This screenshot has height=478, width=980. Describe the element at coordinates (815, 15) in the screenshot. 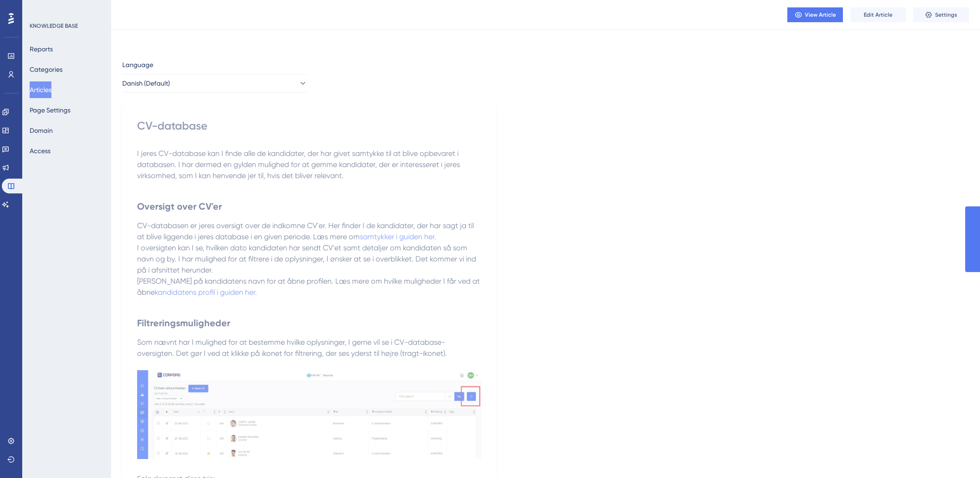

I see `button: View Article` at that location.